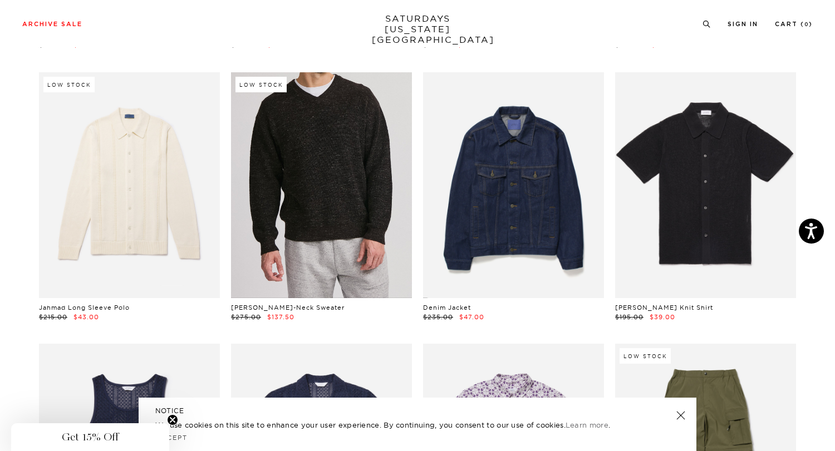 The image size is (835, 451). Describe the element at coordinates (793, 24) in the screenshot. I see `a: Cart (0)` at that location.